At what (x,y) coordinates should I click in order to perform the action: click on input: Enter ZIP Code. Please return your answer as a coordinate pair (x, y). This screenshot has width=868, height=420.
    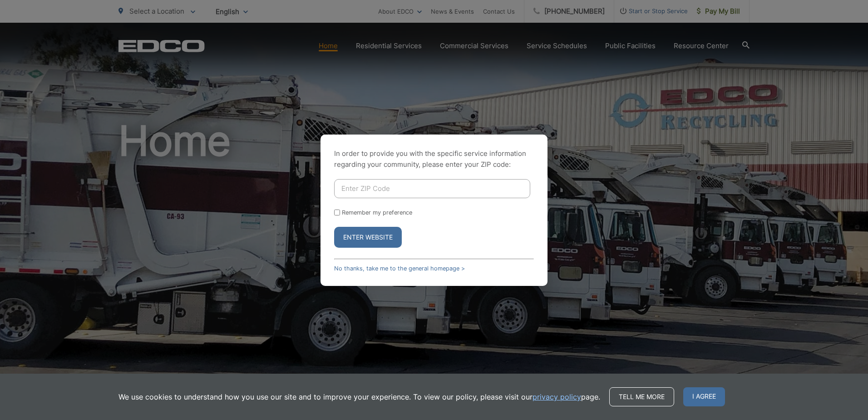
    Looking at the image, I should click on (432, 188).